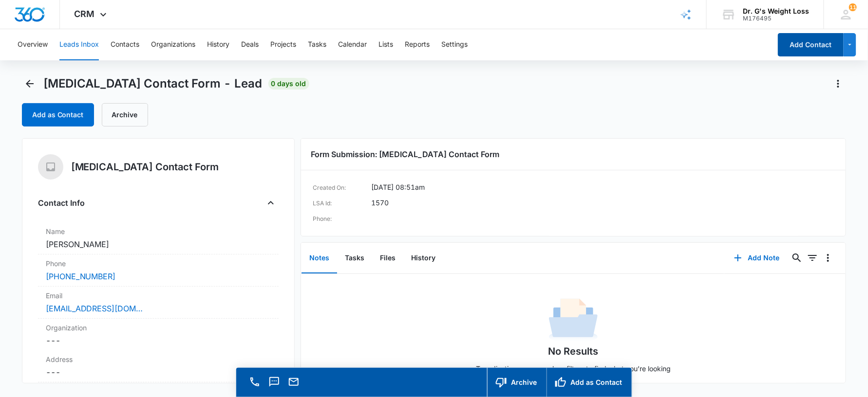 The image size is (868, 397). I want to click on dt: Created On:, so click(342, 188).